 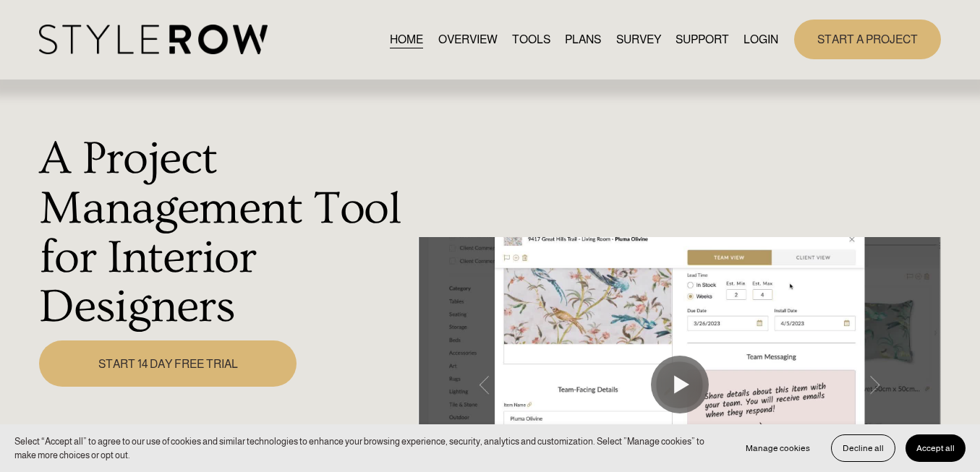 What do you see at coordinates (638, 39) in the screenshot?
I see `a: SURVEY` at bounding box center [638, 39].